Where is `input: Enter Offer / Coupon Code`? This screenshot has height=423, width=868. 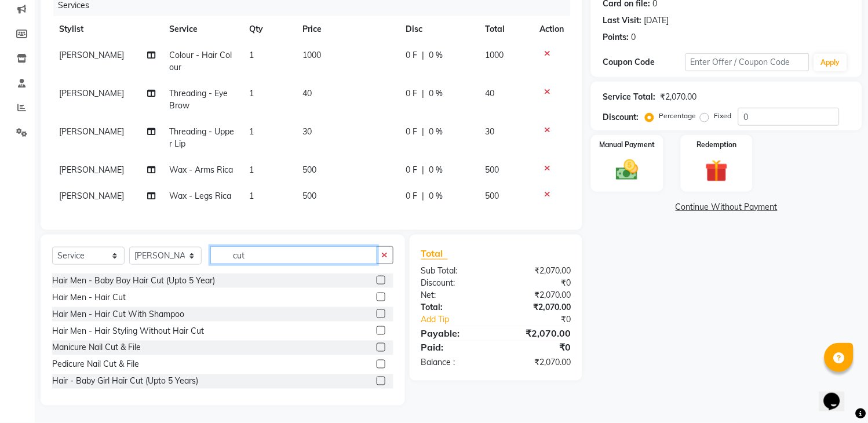
input: Enter Offer / Coupon Code is located at coordinates (748, 62).